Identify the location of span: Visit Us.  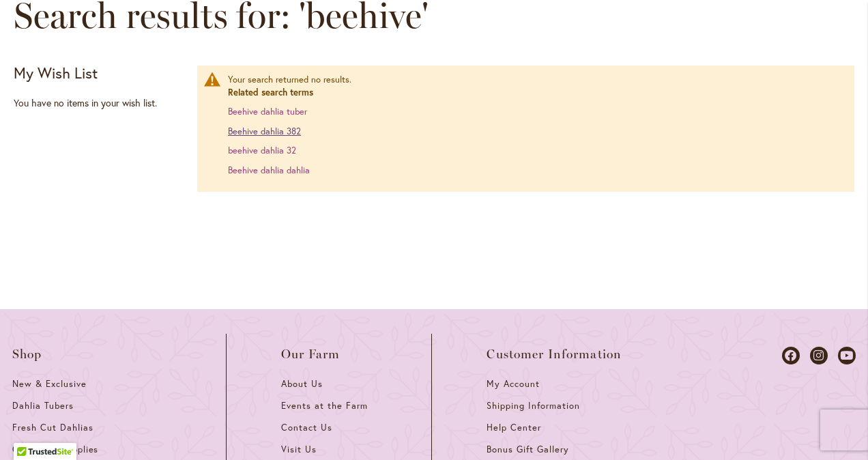
(298, 449).